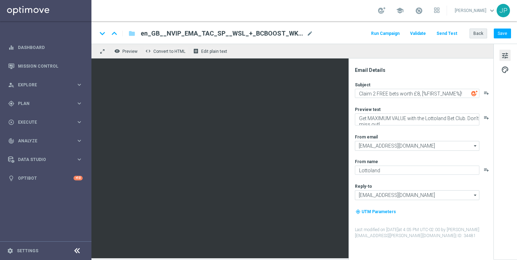 The image size is (517, 260). I want to click on a: Settings, so click(27, 250).